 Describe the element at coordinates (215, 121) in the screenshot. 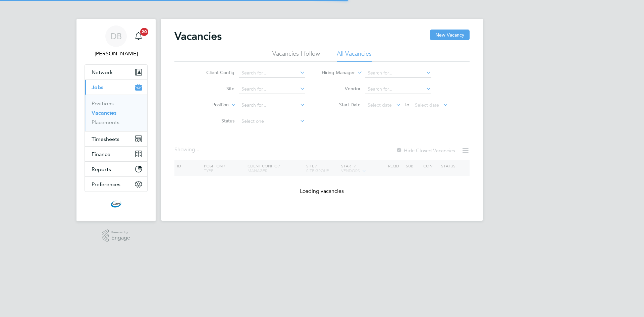

I see `label: Status` at that location.